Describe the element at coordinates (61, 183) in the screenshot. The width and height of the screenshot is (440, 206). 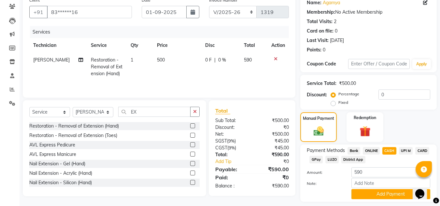
I see `div: Nail Extension - Silicon (Hand)` at that location.